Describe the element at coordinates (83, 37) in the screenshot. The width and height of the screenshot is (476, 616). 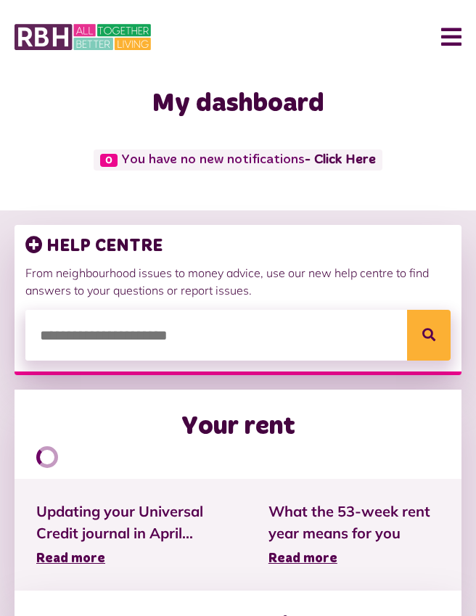
I see `img: MyRBH` at that location.